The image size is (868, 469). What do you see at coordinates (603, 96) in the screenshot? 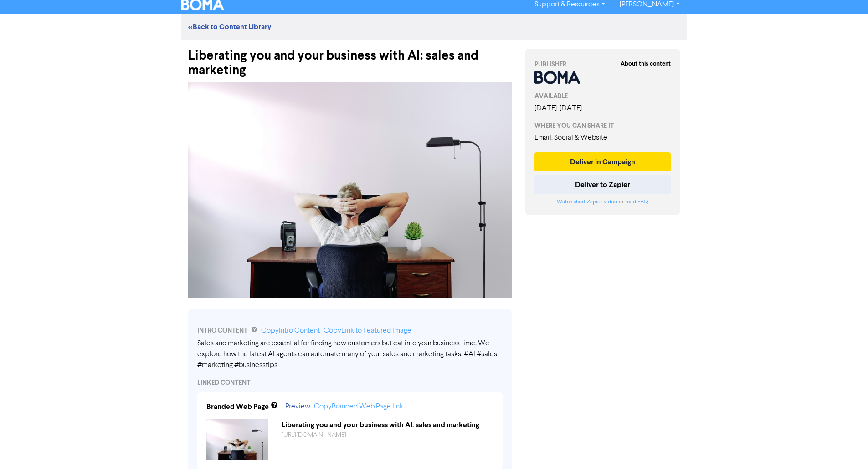
I see `div: AVAILABLE` at bounding box center [603, 96].